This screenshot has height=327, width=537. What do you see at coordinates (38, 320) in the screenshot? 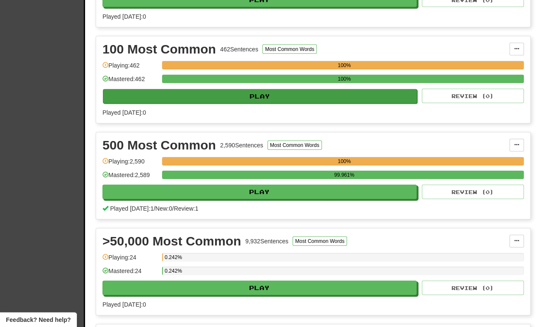
I see `span: Open feedback widget` at bounding box center [38, 320].